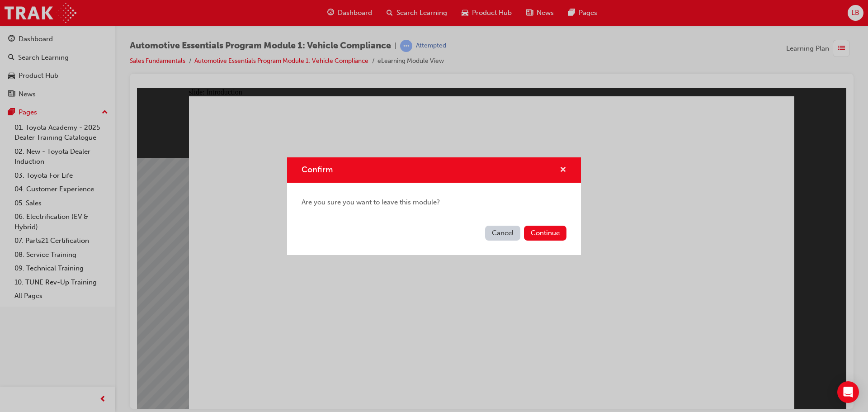  What do you see at coordinates (434, 202) in the screenshot?
I see `div: Are you sure you want to leave this module?` at bounding box center [434, 202].